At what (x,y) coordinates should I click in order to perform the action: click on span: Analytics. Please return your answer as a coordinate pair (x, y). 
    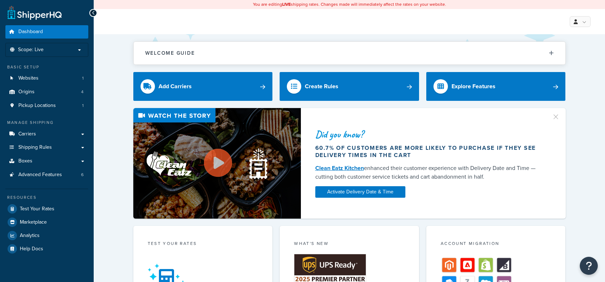
    Looking at the image, I should click on (30, 236).